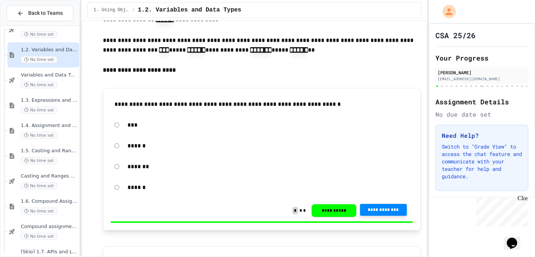 The image size is (535, 257). Describe the element at coordinates (482, 162) in the screenshot. I see `p: Switch to "Grade View" to access the chat feature and communicate with your teacher for help and ...` at that location.